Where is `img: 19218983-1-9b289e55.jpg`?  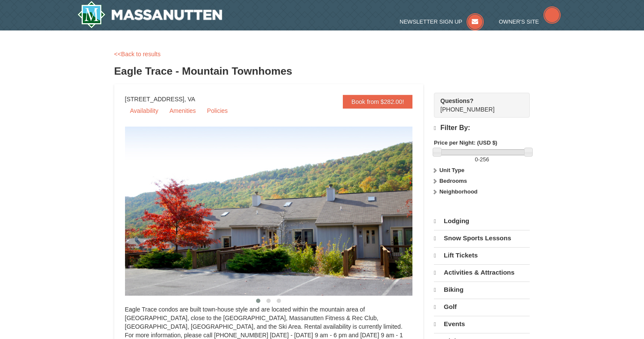
img: 19218983-1-9b289e55.jpg is located at coordinates (280, 211).